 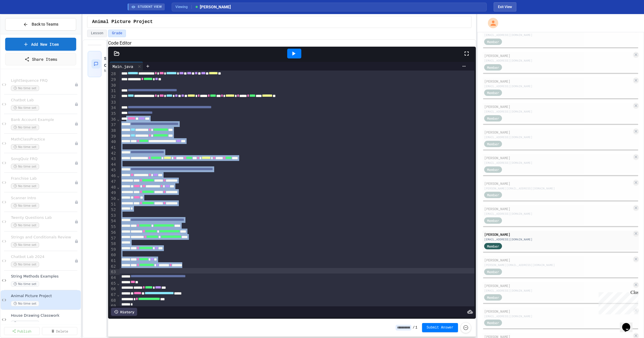 I want to click on div: 57, so click(x=113, y=239).